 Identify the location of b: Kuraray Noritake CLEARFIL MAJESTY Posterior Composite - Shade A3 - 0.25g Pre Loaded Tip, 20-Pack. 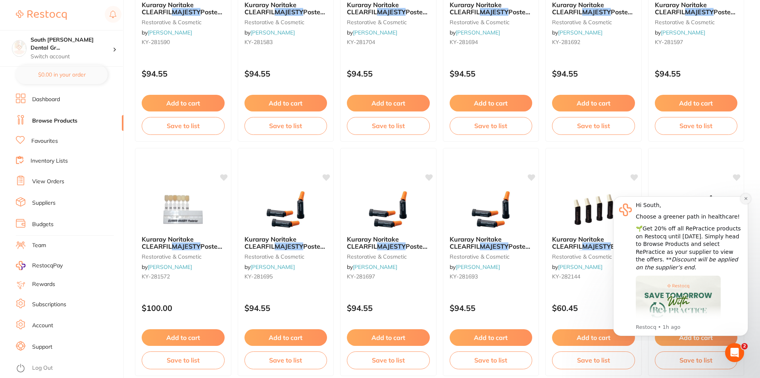
(491, 243).